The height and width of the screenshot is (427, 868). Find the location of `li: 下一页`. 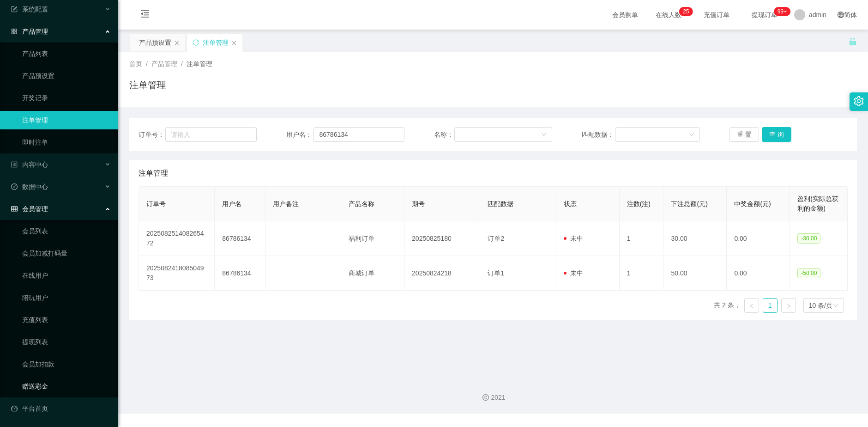

li: 下一页 is located at coordinates (789, 306).